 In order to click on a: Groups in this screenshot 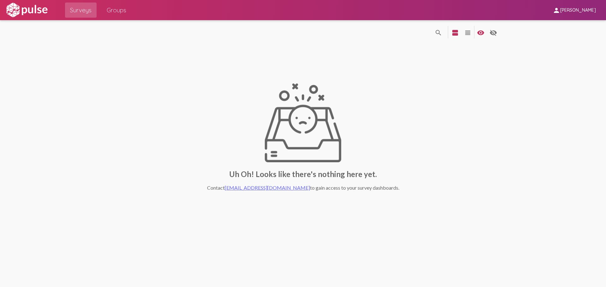, I will do `click(116, 10)`.